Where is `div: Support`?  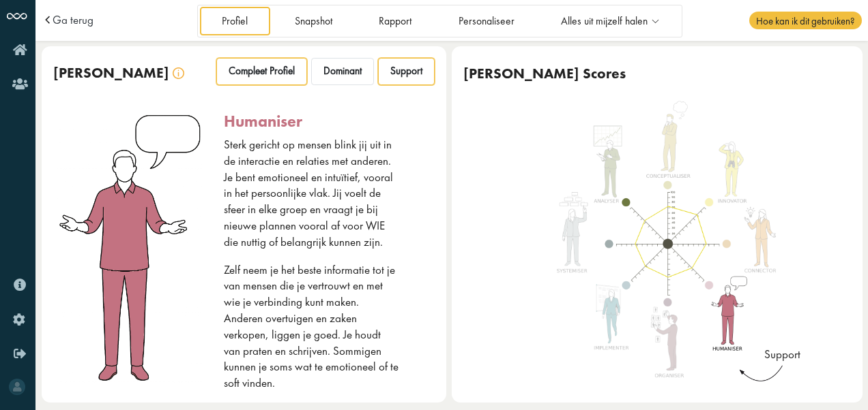
div: Support is located at coordinates (783, 355).